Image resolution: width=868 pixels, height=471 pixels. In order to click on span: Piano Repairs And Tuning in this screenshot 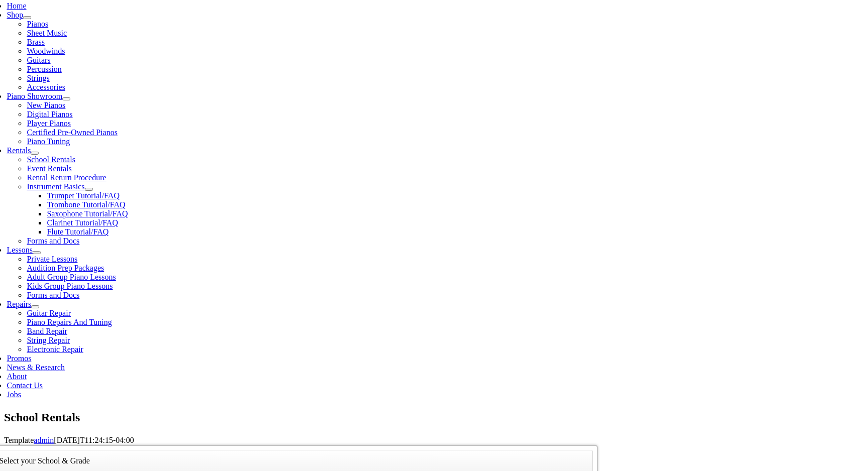, I will do `click(69, 322)`.